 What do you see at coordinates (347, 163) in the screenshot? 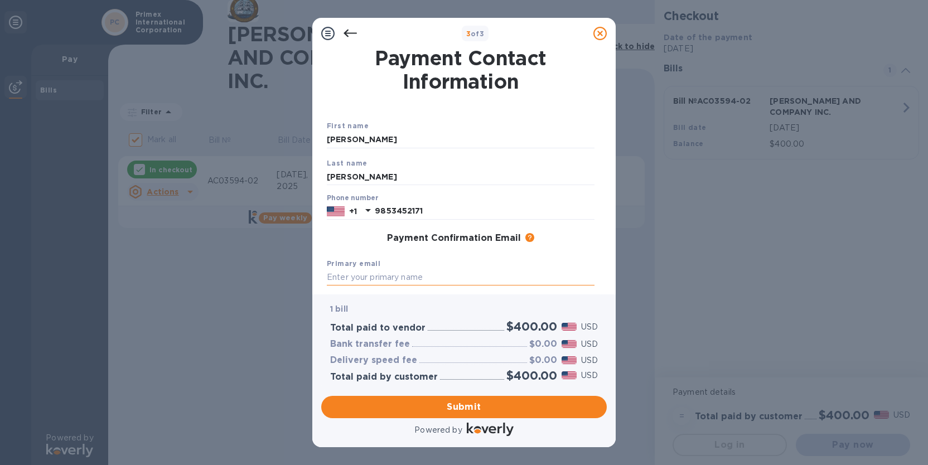
I see `b: Last name` at bounding box center [347, 163].